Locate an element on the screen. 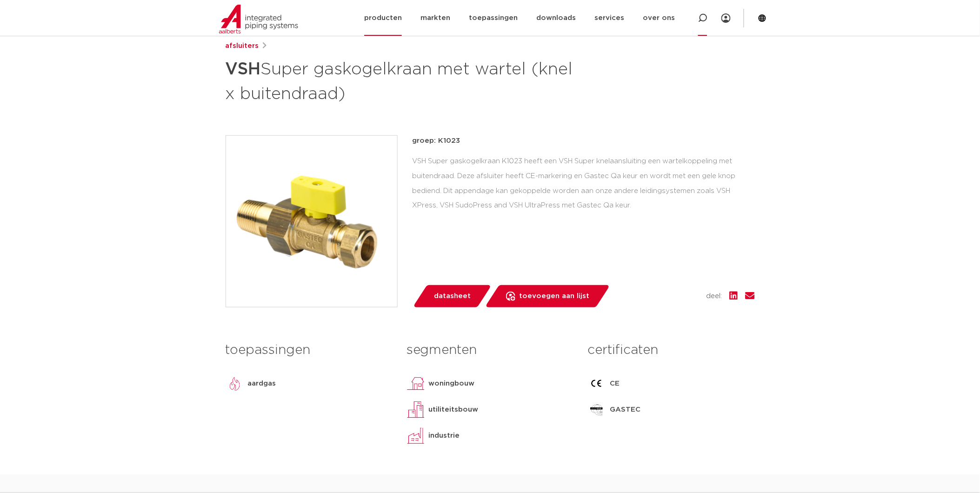  h3: certificaten is located at coordinates (671, 350).